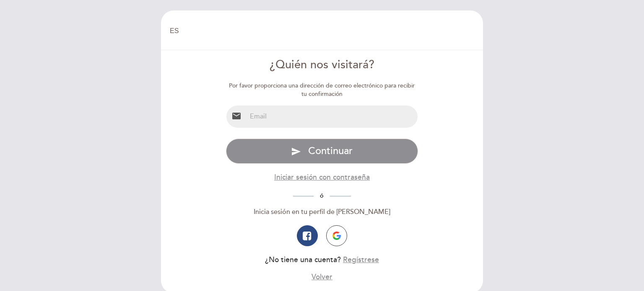  What do you see at coordinates (361, 260) in the screenshot?
I see `button: Regístrese` at bounding box center [361, 260].